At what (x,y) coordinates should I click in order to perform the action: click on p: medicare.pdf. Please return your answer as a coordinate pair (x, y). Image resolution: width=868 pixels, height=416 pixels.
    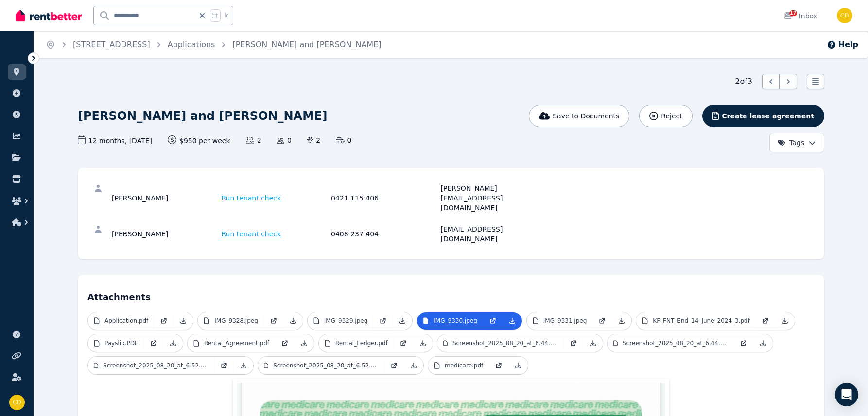
    Looking at the image, I should click on (464, 366).